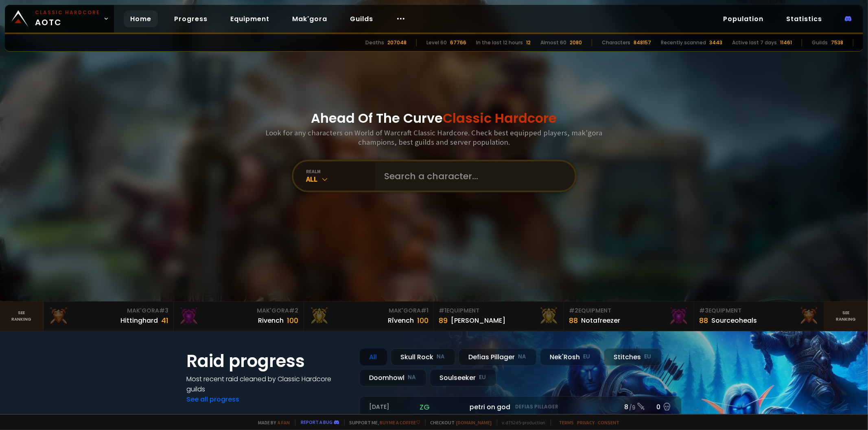 The image size is (868, 430). What do you see at coordinates (250, 19) in the screenshot?
I see `a: Equipment` at bounding box center [250, 19].